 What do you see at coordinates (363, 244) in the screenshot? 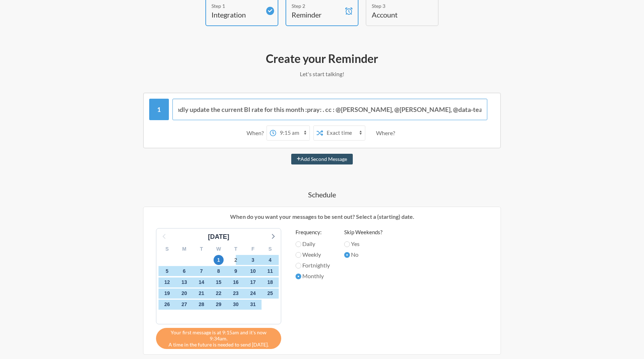
I see `label: Yes` at bounding box center [363, 244].